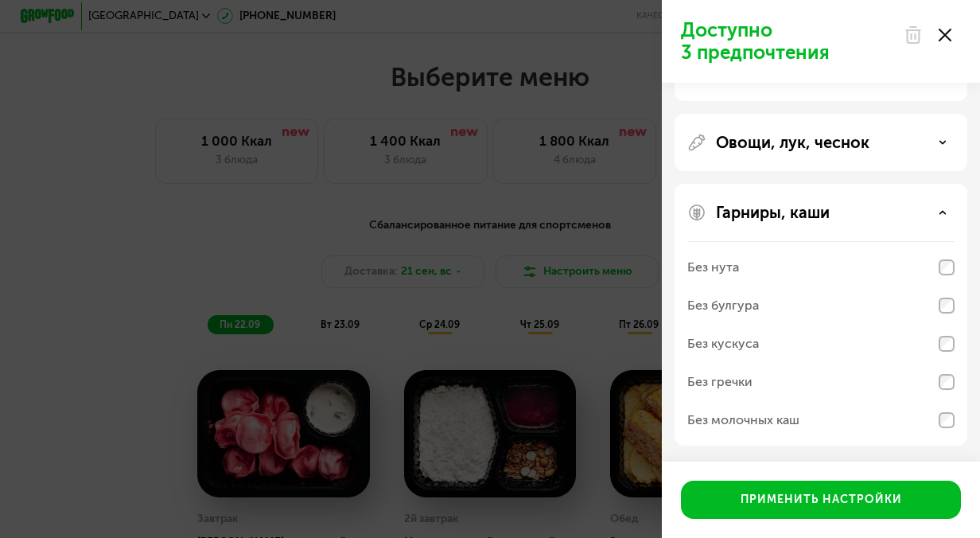  I want to click on button: Применить настройки, so click(821, 500).